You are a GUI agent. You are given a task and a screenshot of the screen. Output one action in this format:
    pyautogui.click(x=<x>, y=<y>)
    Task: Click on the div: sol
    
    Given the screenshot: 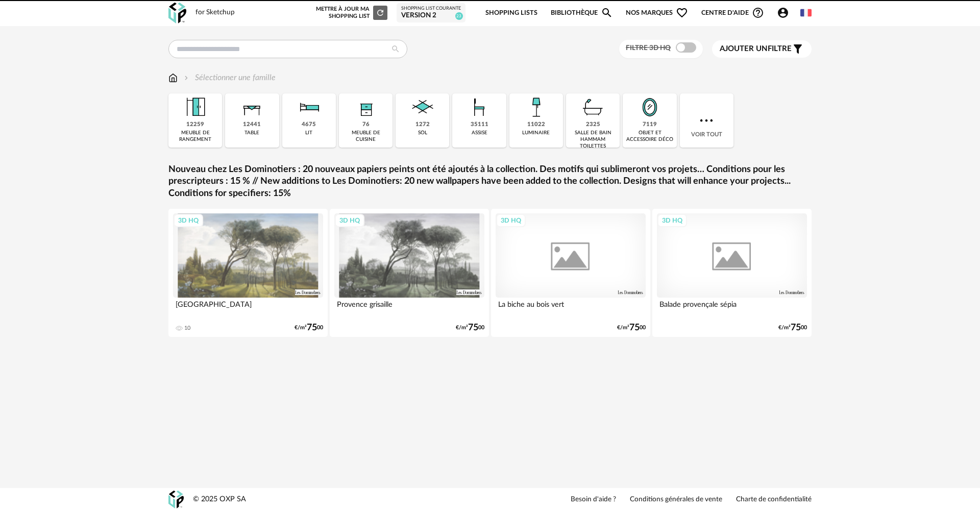 What is the action you would take?
    pyautogui.click(x=423, y=133)
    